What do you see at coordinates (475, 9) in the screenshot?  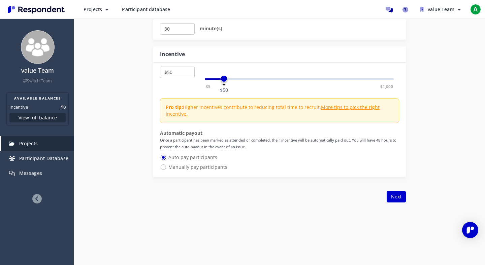 I see `button: A` at bounding box center [475, 9].